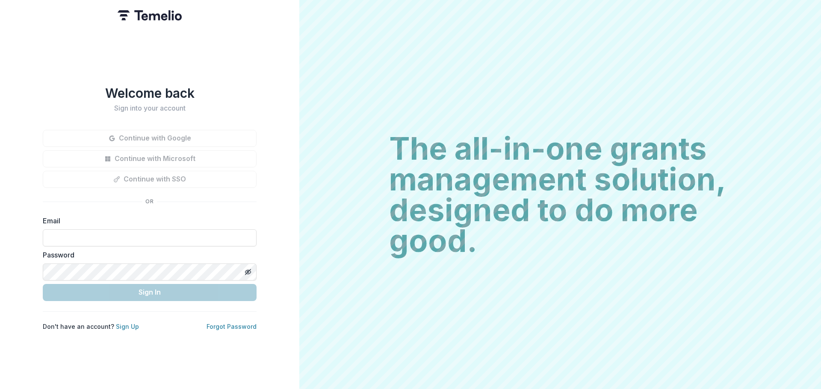  What do you see at coordinates (147, 255) in the screenshot?
I see `label: Password` at bounding box center [147, 255].